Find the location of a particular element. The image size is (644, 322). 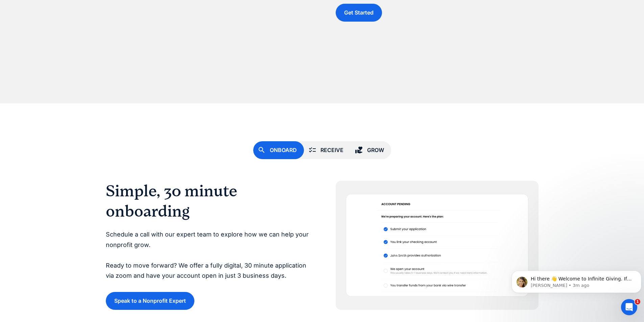

img: Profile image for Kasey is located at coordinates (13, 26).